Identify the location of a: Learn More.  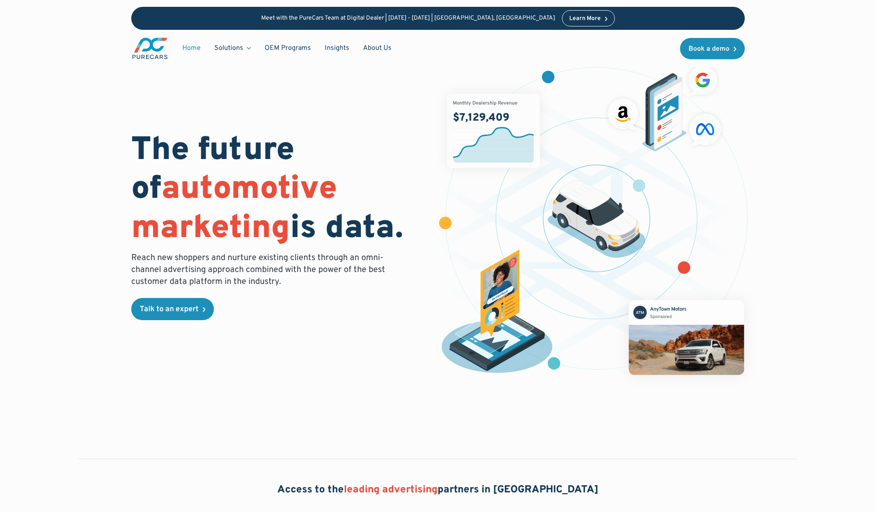
(589, 18).